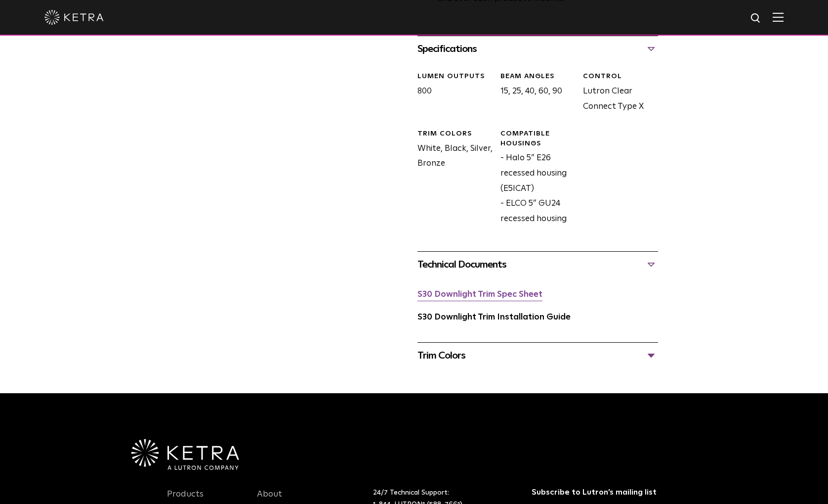  What do you see at coordinates (538, 264) in the screenshot?
I see `div: Technical Documents` at bounding box center [538, 264].